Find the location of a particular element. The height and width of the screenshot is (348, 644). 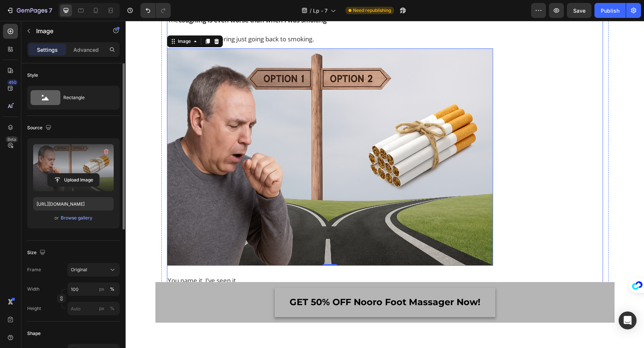

span: Save is located at coordinates (579, 11).